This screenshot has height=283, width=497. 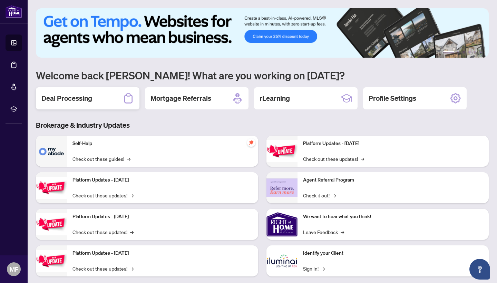 I want to click on a: Sign In!→, so click(x=313, y=268).